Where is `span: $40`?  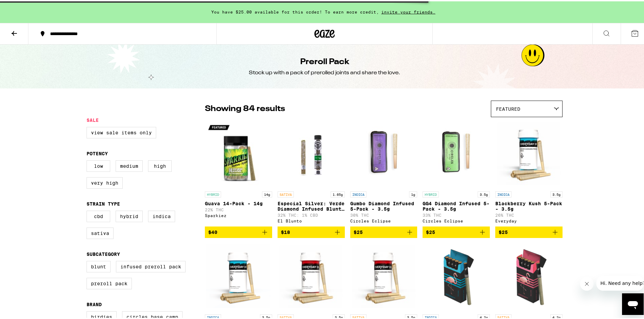
span: $40 is located at coordinates (213, 231).